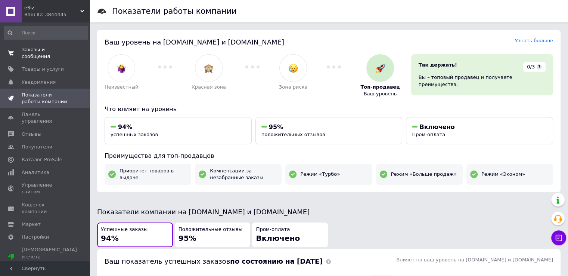 The width and height of the screenshot is (568, 276). I want to click on img: :rocket:, so click(380, 68).